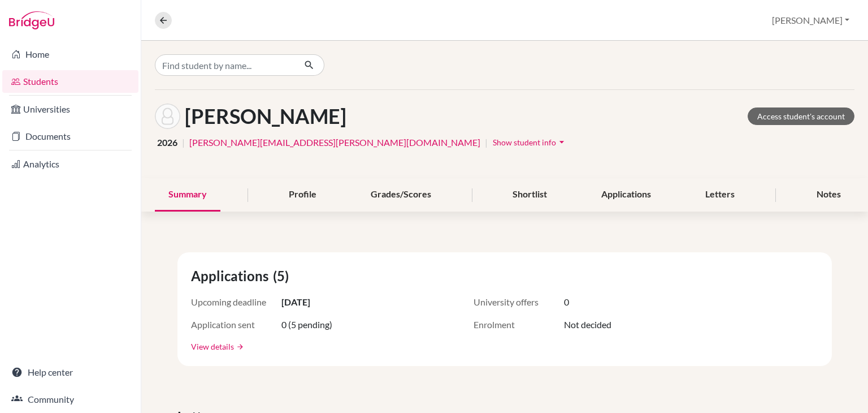 This screenshot has width=868, height=413. Describe the element at coordinates (283, 276) in the screenshot. I see `span: (5)` at that location.